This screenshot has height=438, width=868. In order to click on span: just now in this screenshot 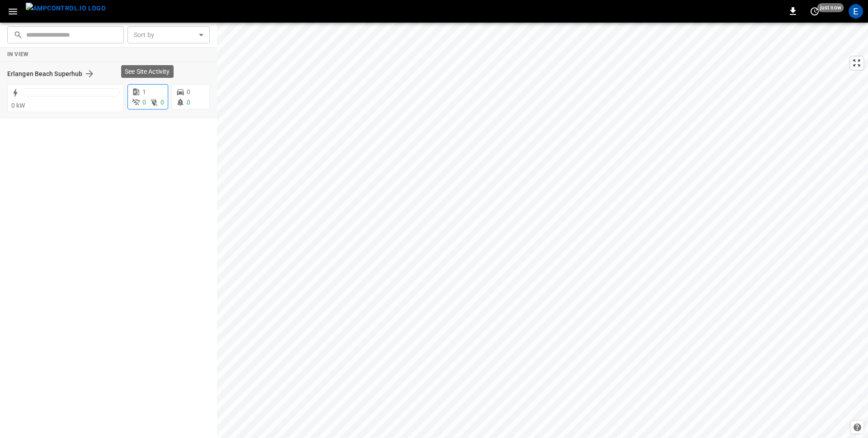, I will do `click(830, 8)`.